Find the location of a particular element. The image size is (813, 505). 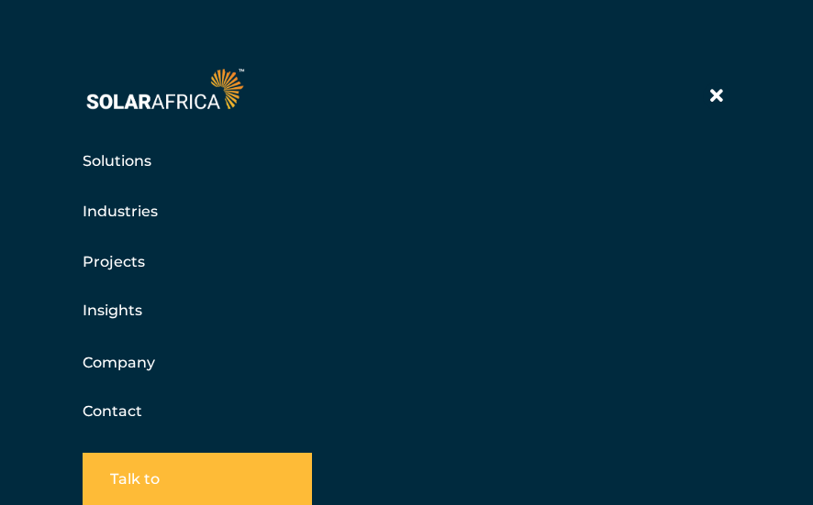

a: Industries is located at coordinates (120, 211).